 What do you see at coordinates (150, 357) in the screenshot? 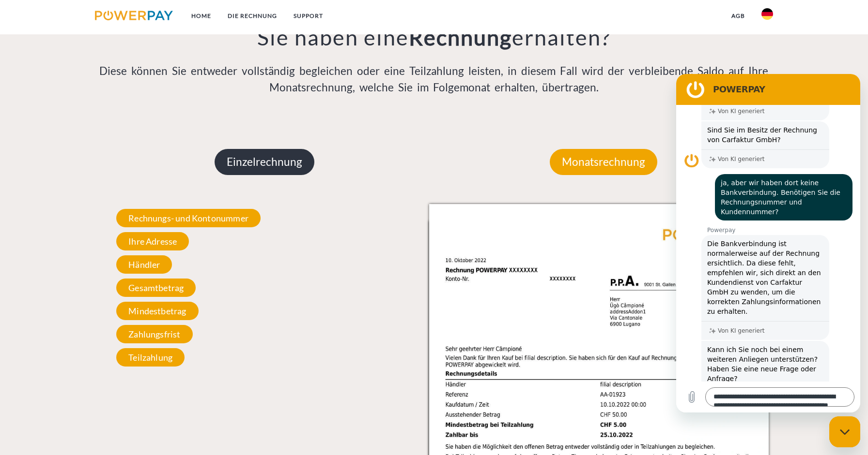
I see `span: Teilzahlung` at bounding box center [150, 357].